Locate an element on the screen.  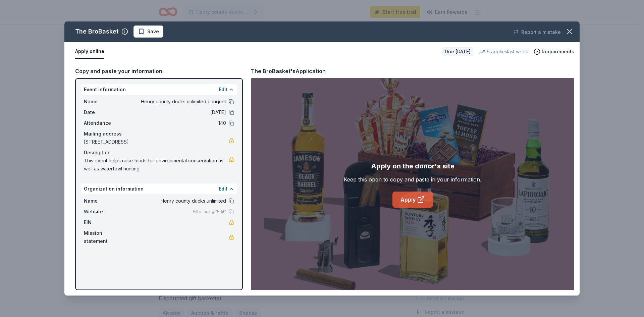
span: Date is located at coordinates (107, 112).